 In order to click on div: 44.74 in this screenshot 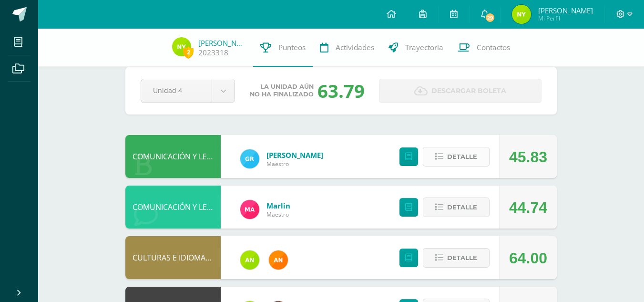, I will do `click(528, 207)`.